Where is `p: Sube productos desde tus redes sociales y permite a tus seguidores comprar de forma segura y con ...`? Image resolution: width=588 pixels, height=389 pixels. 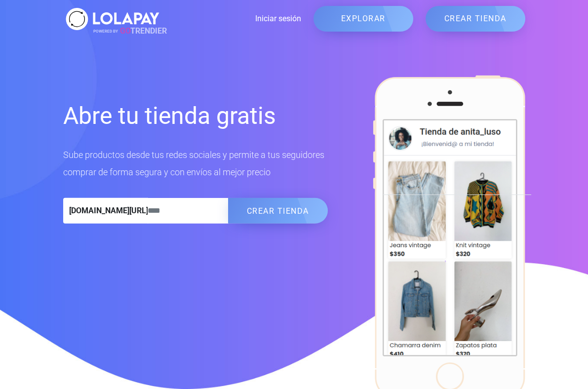 p: Sube productos desde tus redes sociales y permite a tus seguidores comprar de forma segura y con ... is located at coordinates (196, 164).